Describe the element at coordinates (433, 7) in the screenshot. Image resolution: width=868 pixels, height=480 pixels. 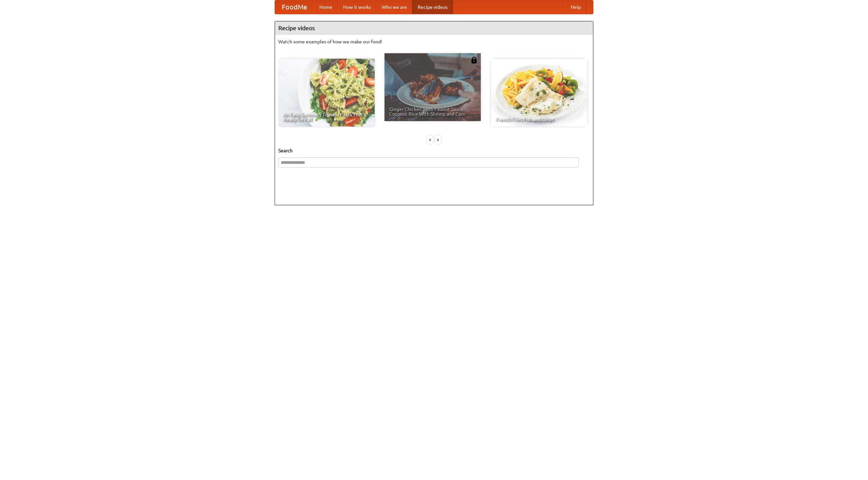
I see `a: Recipe videos` at that location.